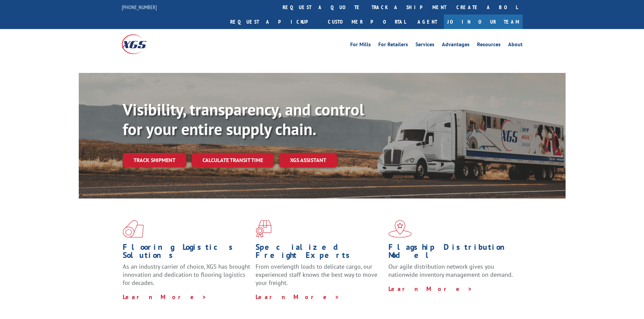 Image resolution: width=644 pixels, height=319 pixels. I want to click on a: About, so click(515, 45).